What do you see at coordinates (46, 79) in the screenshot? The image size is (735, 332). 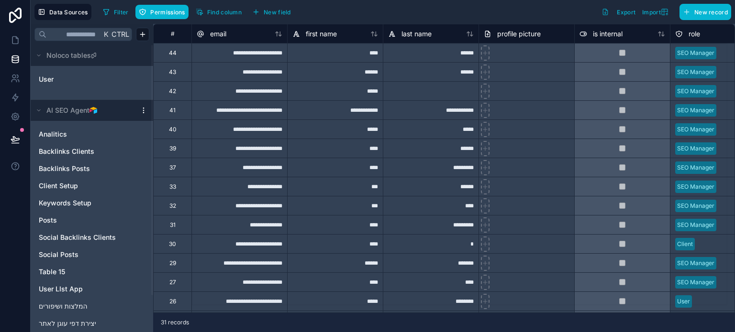 I see `span: User` at bounding box center [46, 79].